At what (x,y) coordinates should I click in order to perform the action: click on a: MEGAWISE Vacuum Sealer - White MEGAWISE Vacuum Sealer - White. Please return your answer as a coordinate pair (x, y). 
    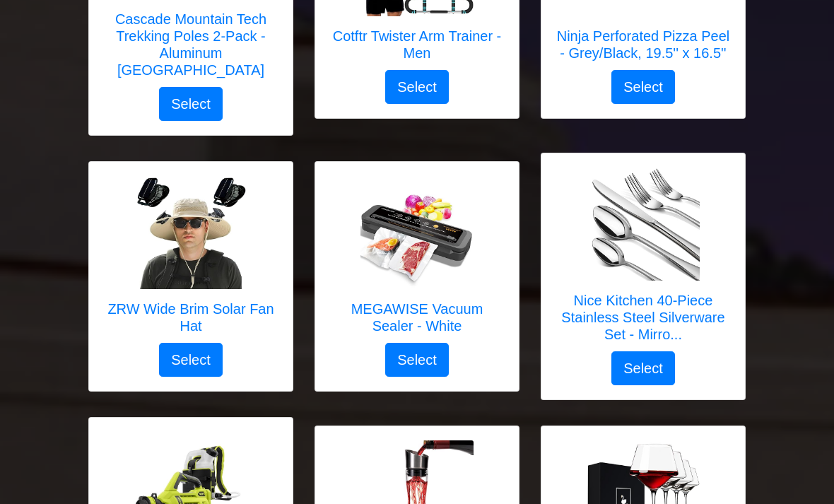
    Looking at the image, I should click on (417, 260).